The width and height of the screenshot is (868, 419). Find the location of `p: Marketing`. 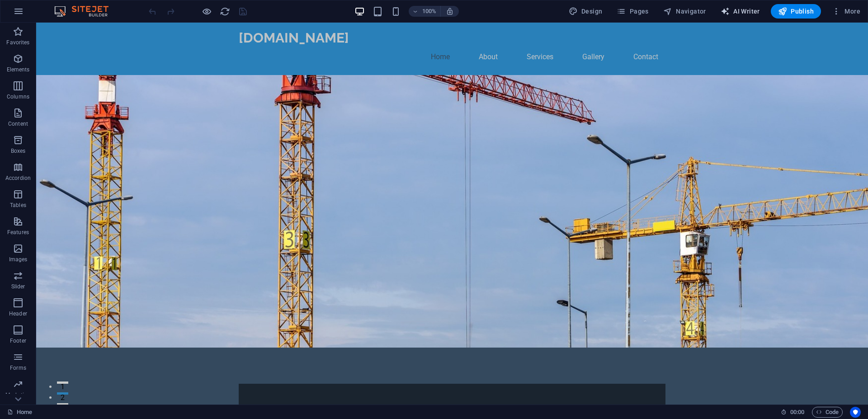

p: Marketing is located at coordinates (18, 395).